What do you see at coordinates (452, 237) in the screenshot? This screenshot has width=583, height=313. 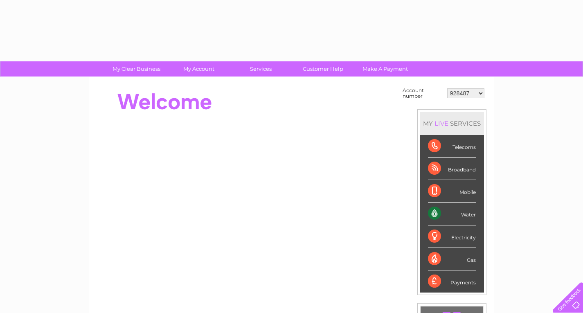 I see `div: Electricity` at bounding box center [452, 237].